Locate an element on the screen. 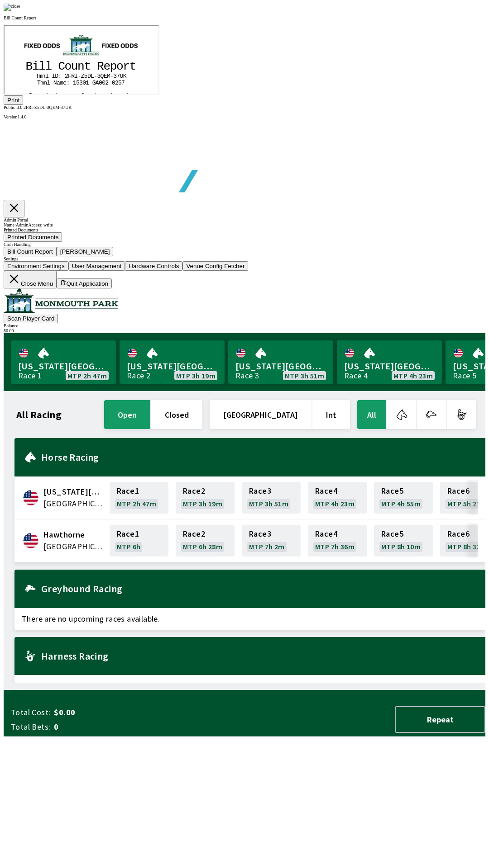 Image resolution: width=489 pixels, height=868 pixels. tspan: L is located at coordinates (88, 50).